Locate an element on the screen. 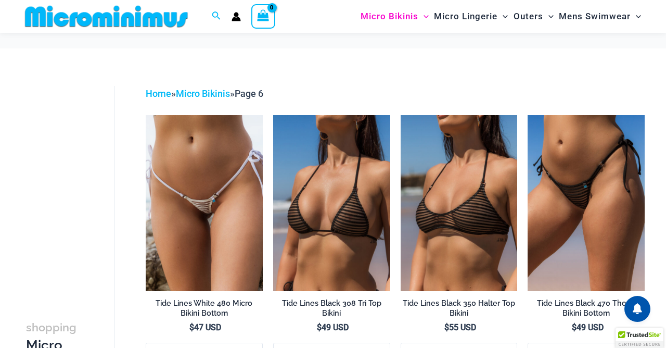 Image resolution: width=666 pixels, height=348 pixels. span: Outers is located at coordinates (528, 16).